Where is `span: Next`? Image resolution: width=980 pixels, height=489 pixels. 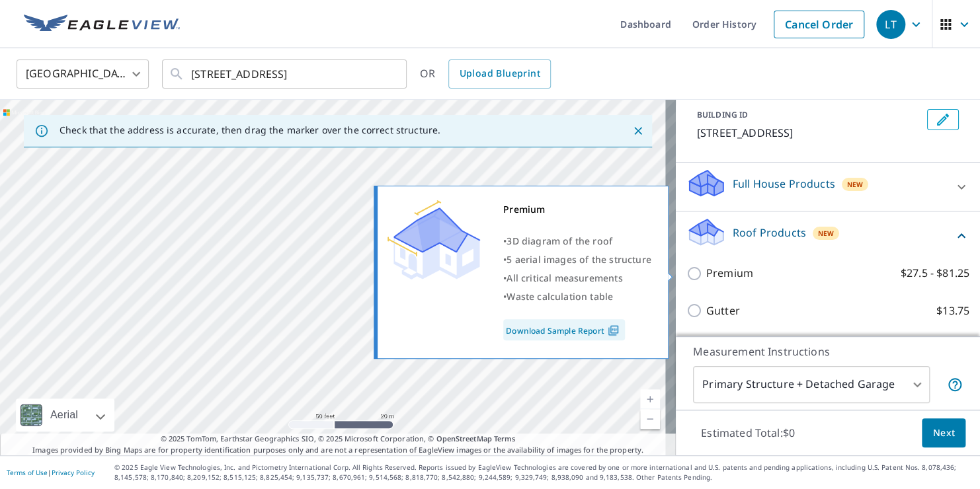
span: Next is located at coordinates (944, 433).